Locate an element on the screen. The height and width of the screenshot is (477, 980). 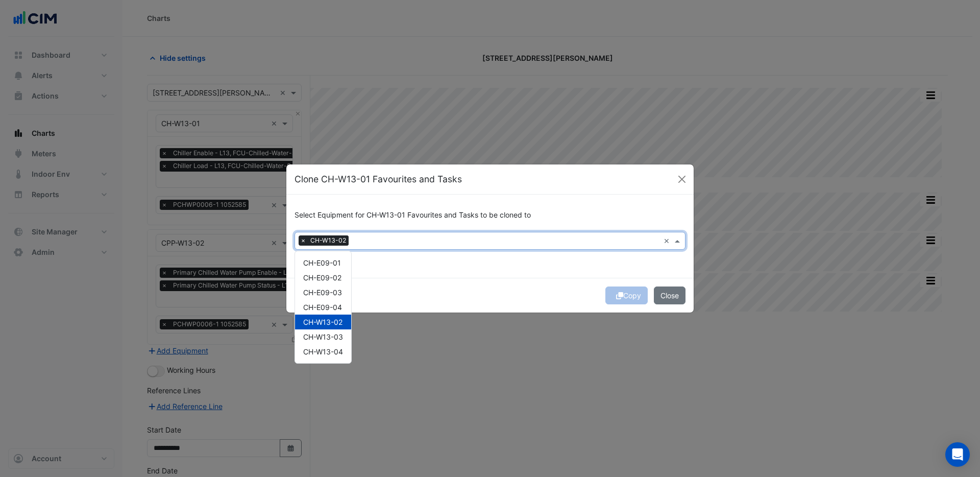
h6: Select Equipment for CH-W13-01 Favourites and Tasks to be cloned to is located at coordinates (490, 215).